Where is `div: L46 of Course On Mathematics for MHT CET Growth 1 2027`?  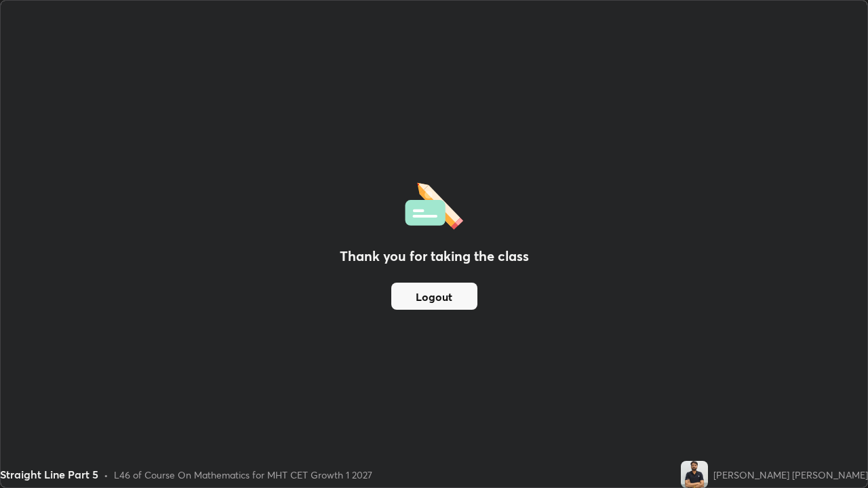
div: L46 of Course On Mathematics for MHT CET Growth 1 2027 is located at coordinates (243, 475).